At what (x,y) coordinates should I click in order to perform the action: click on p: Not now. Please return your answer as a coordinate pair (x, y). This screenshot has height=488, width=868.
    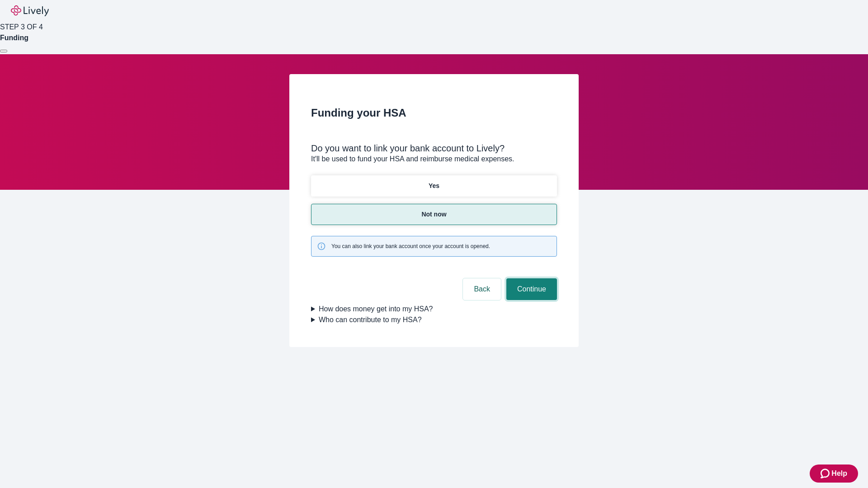
    Looking at the image, I should click on (434, 214).